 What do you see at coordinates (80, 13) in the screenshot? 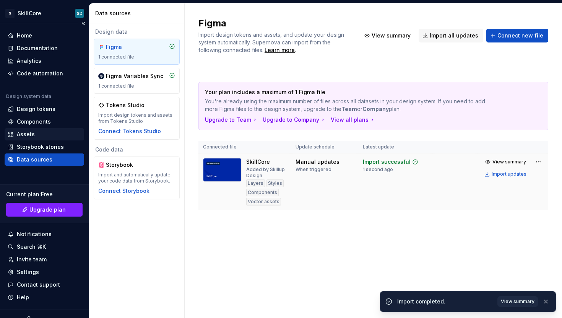
I see `div: SD` at bounding box center [80, 13].